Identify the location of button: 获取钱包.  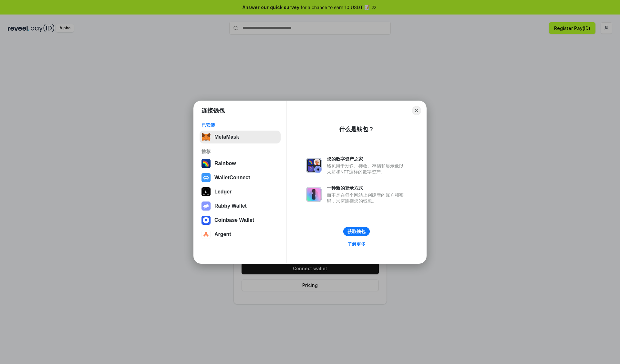
(357, 232).